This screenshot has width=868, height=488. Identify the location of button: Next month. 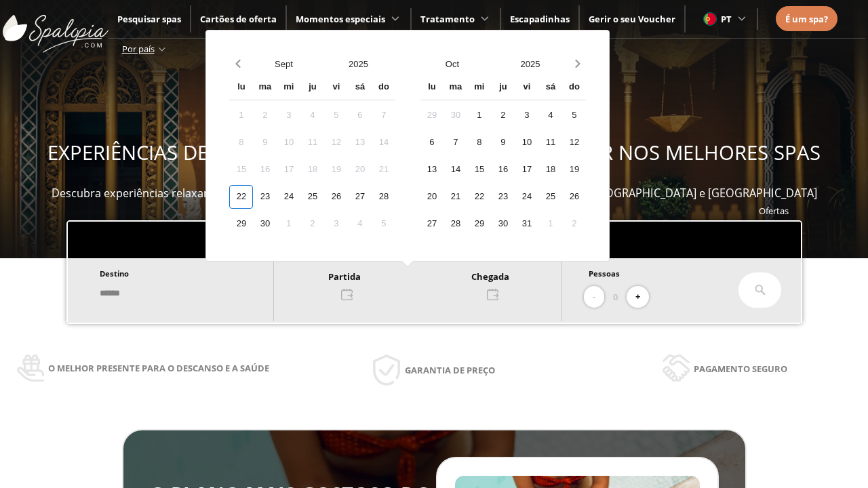
(577, 64).